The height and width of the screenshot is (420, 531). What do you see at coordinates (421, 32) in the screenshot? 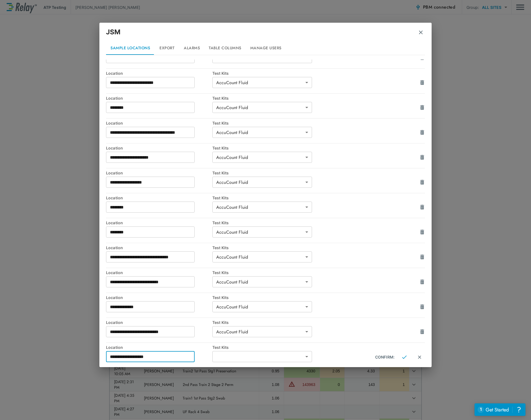
I see `img: Remove` at bounding box center [421, 32].